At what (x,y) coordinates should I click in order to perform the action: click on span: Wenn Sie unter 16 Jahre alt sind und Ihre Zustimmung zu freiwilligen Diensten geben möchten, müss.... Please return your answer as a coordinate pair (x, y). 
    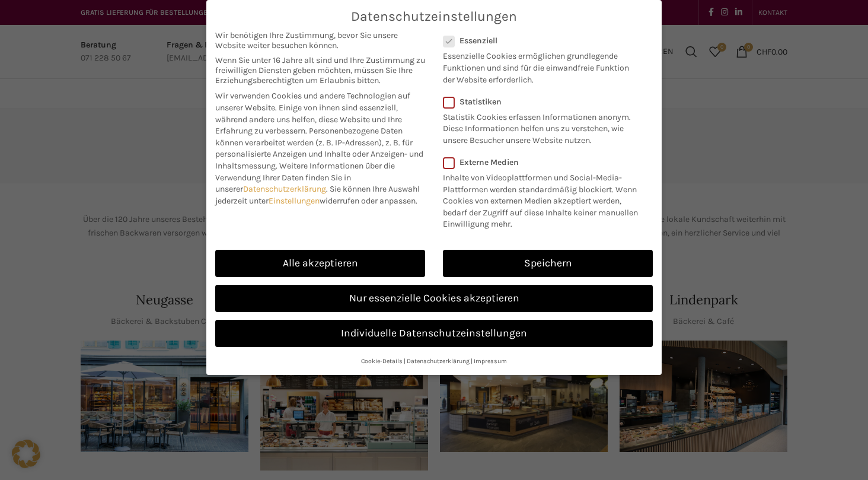
    Looking at the image, I should click on (320, 70).